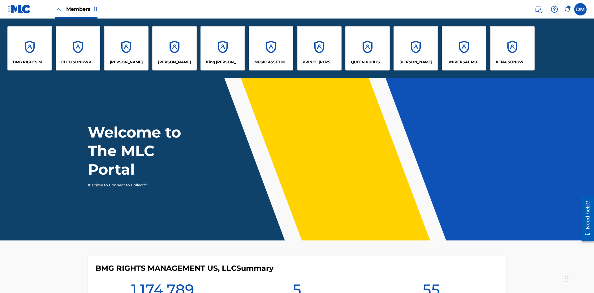 The height and width of the screenshot is (293, 594). What do you see at coordinates (538, 9) in the screenshot?
I see `img: search` at bounding box center [538, 9].